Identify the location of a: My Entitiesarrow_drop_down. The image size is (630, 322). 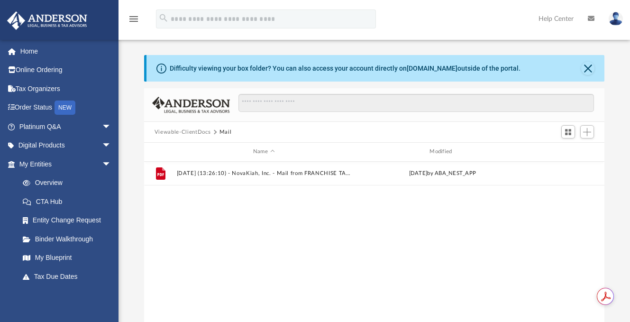
(66, 164).